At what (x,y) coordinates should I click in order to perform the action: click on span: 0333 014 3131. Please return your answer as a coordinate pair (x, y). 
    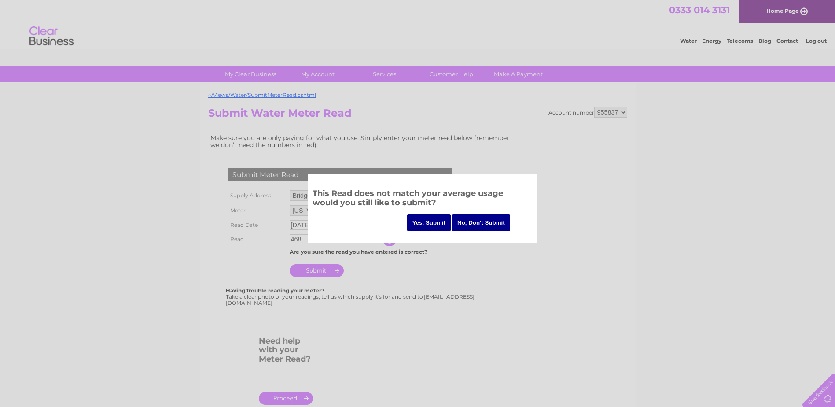
    Looking at the image, I should click on (700, 10).